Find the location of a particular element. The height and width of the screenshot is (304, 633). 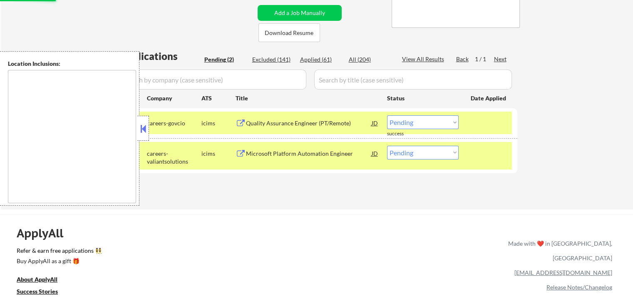

a: About ApplyAll is located at coordinates (43, 280).